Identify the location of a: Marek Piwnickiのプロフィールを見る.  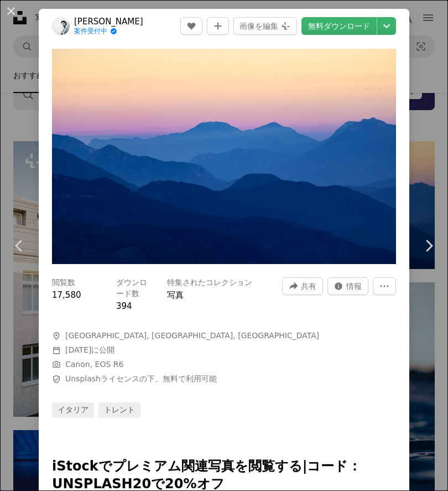
(61, 26).